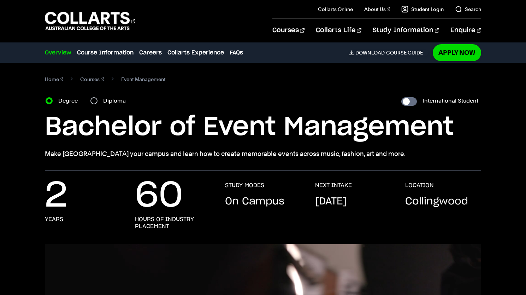 Image resolution: width=526 pixels, height=295 pixels. I want to click on label: International Student, so click(450, 101).